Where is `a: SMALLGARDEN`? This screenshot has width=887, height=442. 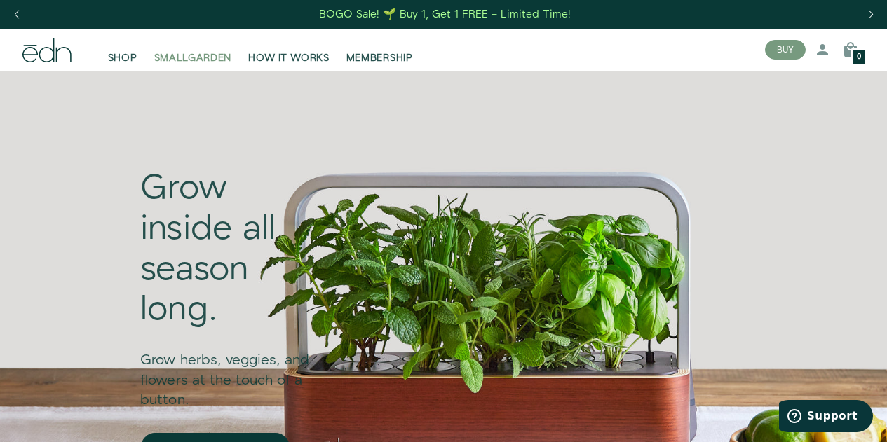
a: SMALLGARDEN is located at coordinates (193, 50).